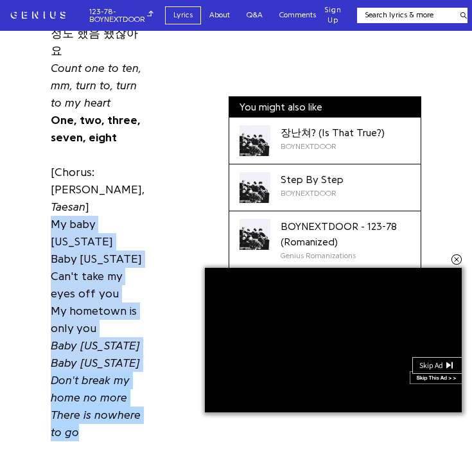 This screenshot has width=472, height=474. What do you see at coordinates (333, 133) in the screenshot?
I see `div: 장난쳐? (Is That True?)` at bounding box center [333, 133].